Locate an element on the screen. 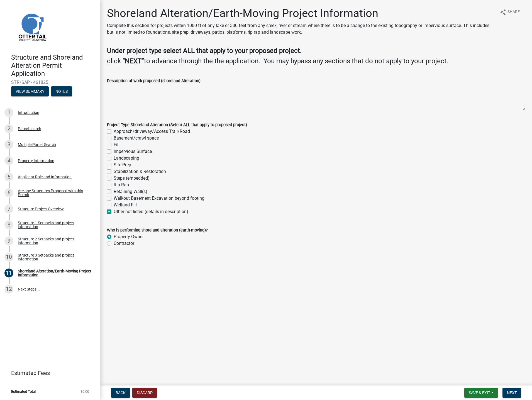  div: 5 is located at coordinates (9, 177).